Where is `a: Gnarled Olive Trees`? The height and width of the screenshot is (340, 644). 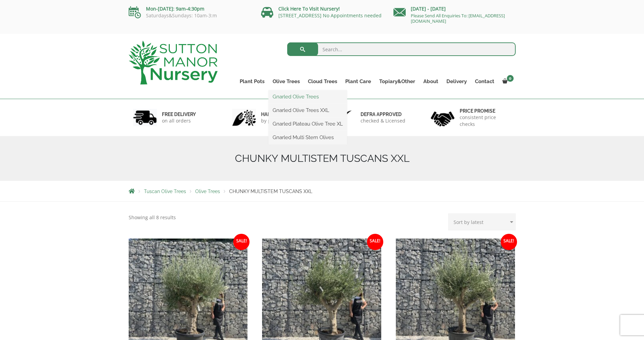
a: Gnarled Olive Trees is located at coordinates (308, 97).